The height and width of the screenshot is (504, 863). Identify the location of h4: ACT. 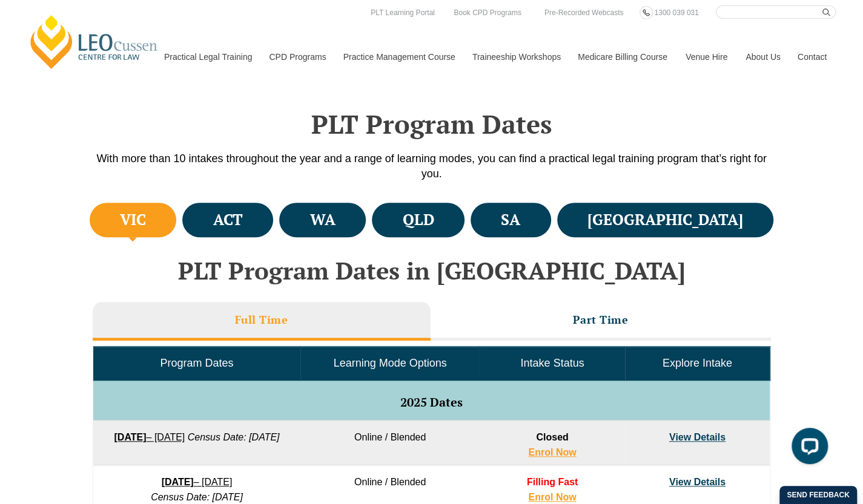
(228, 220).